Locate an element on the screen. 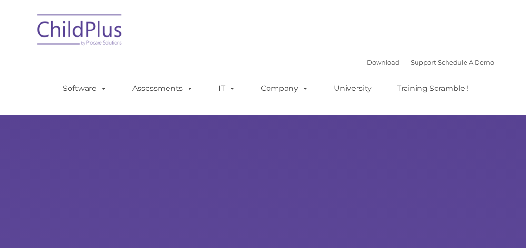 This screenshot has width=526, height=248. a: Company is located at coordinates (285, 89).